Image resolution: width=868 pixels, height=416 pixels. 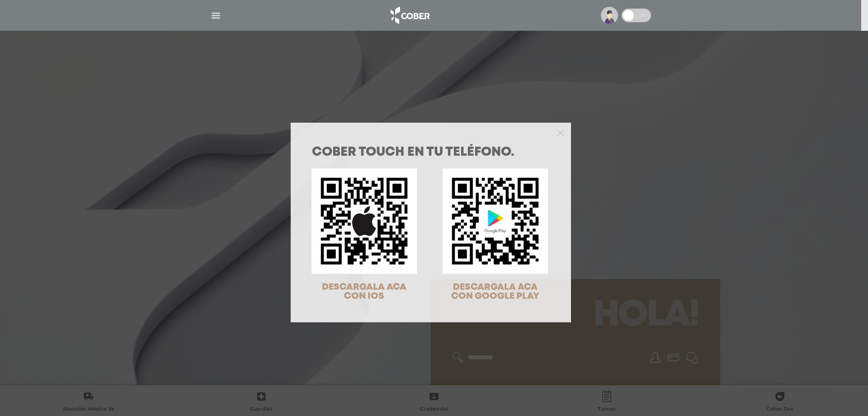 I want to click on button: Close, so click(x=561, y=132).